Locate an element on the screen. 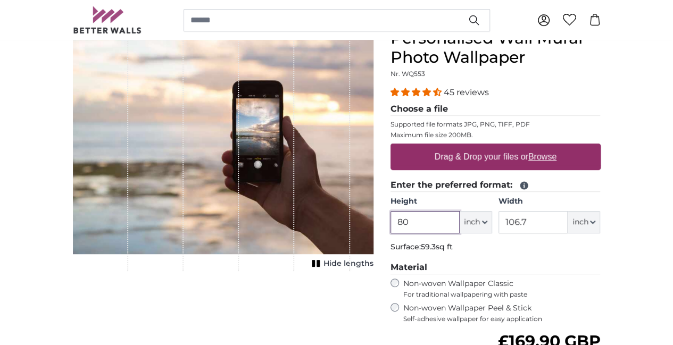  h1: Personalised Wall Mural Photo Wallpaper is located at coordinates (495, 48).